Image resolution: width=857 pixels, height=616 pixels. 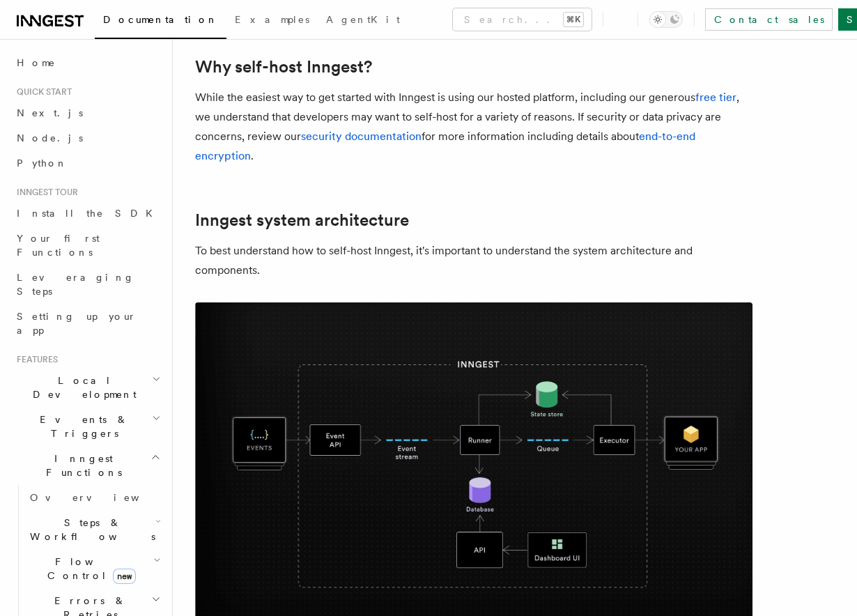 What do you see at coordinates (361, 135) in the screenshot?
I see `a: security documentation` at bounding box center [361, 135].